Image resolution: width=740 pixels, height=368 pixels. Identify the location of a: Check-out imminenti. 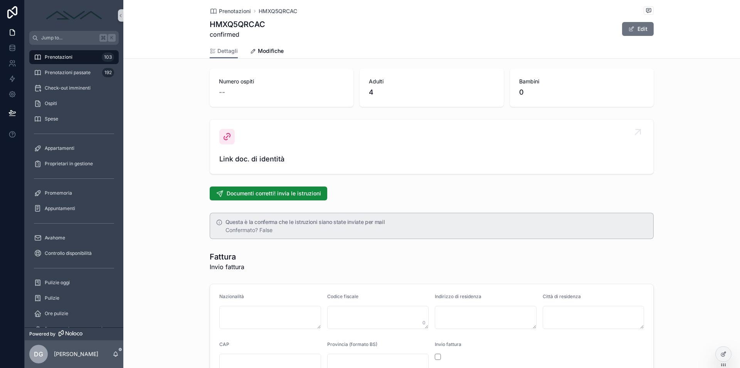
(74, 88).